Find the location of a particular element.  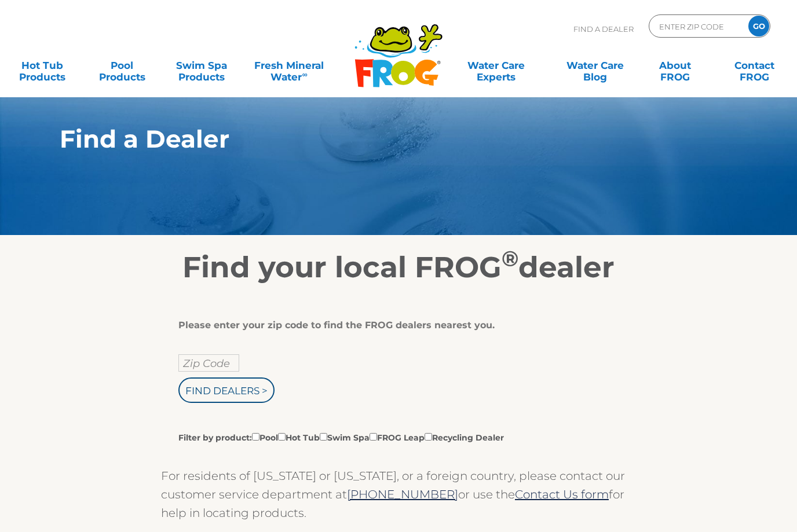

a: PoolProducts is located at coordinates (122, 65).